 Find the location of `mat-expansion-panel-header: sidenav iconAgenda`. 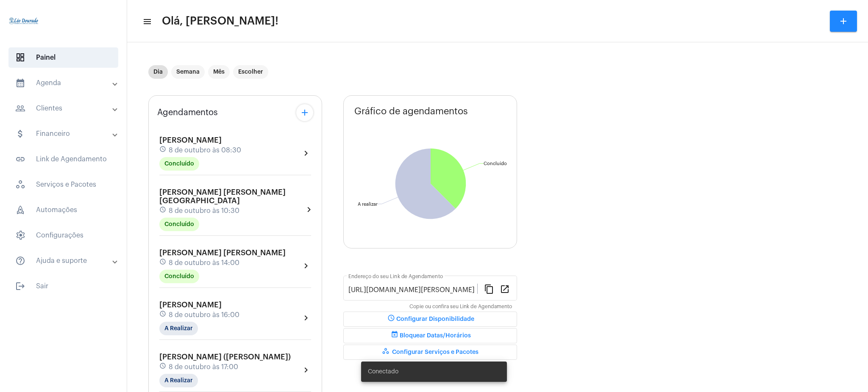

mat-expansion-panel-header: sidenav iconAgenda is located at coordinates (66, 83).